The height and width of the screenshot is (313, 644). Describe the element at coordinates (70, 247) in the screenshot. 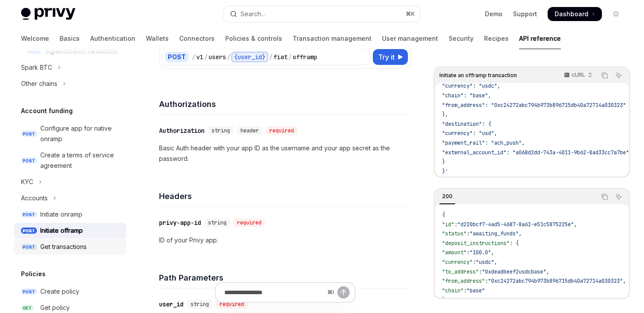

I see `a: POSTGet transactions` at that location.